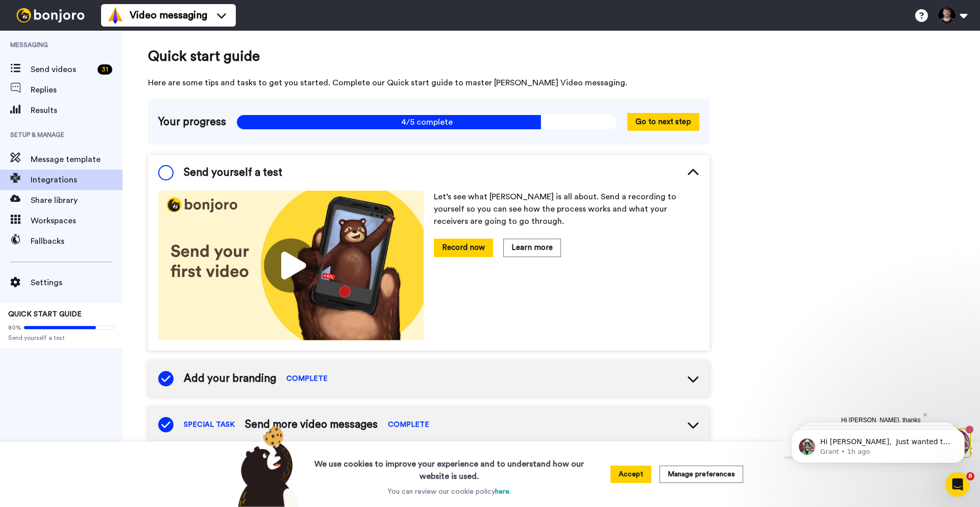 This screenshot has width=980, height=507. I want to click on span: 4/5 complete, so click(427, 122).